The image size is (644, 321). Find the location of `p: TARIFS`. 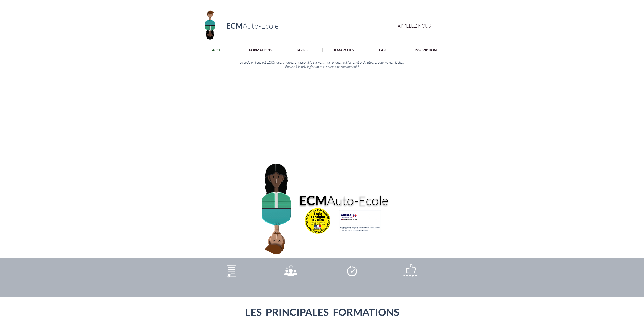

p: TARIFS is located at coordinates (302, 50).